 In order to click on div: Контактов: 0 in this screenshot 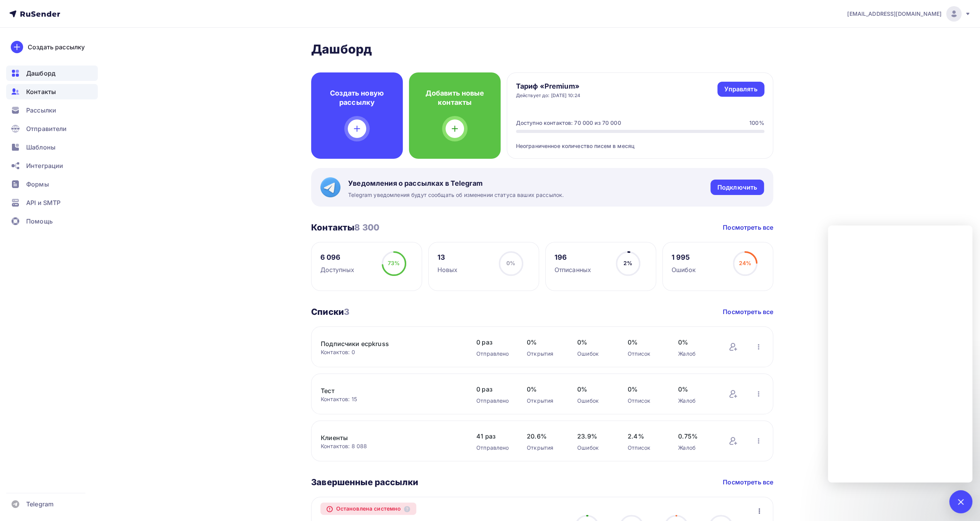, I will do `click(391, 352)`.